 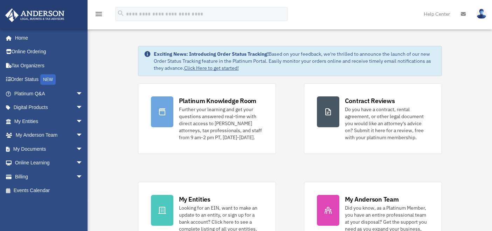 I want to click on img: User Pic, so click(x=481, y=14).